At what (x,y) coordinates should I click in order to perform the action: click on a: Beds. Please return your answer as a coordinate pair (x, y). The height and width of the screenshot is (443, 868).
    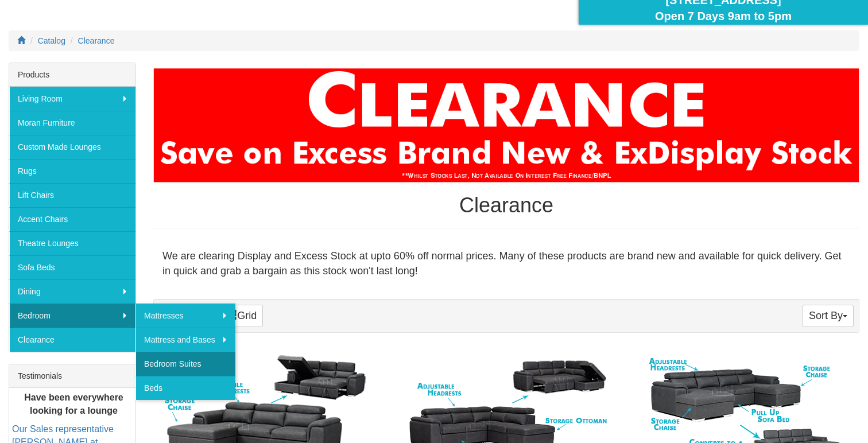
    Looking at the image, I should click on (185, 388).